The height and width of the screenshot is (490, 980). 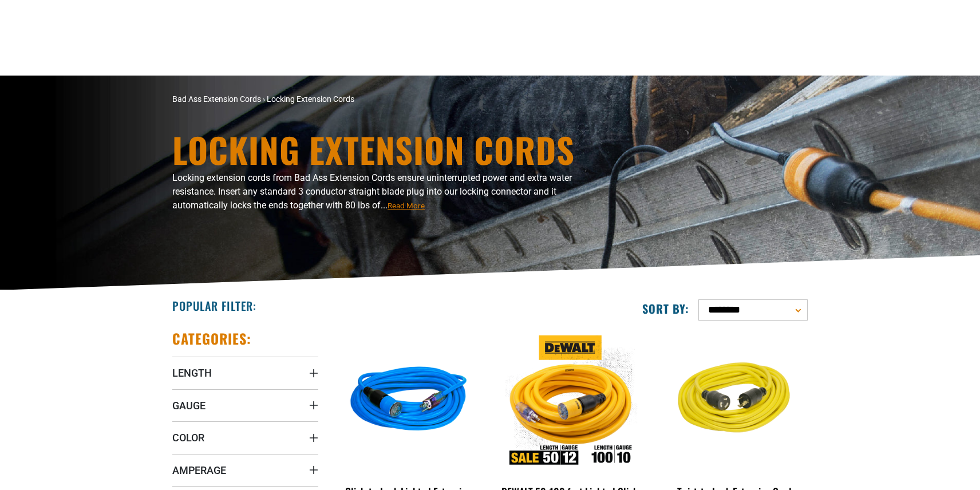 What do you see at coordinates (245, 437) in the screenshot?
I see `summary: Color` at bounding box center [245, 437].